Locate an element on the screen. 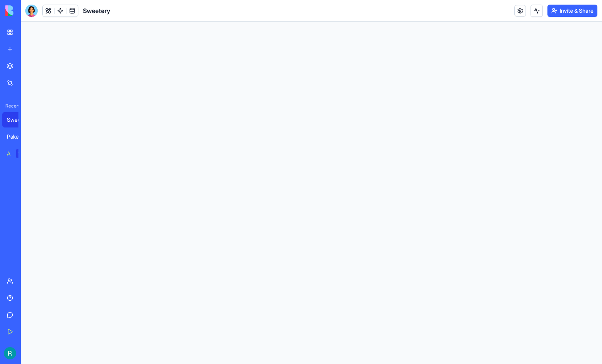 Image resolution: width=602 pixels, height=364 pixels. span: Recent is located at coordinates (11, 106).